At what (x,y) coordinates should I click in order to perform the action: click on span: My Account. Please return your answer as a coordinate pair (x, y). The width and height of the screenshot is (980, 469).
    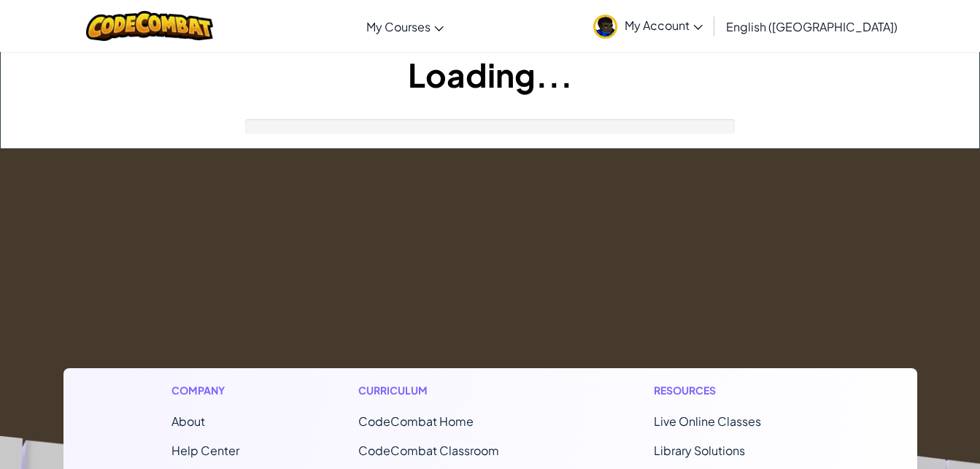
    Looking at the image, I should click on (663, 25).